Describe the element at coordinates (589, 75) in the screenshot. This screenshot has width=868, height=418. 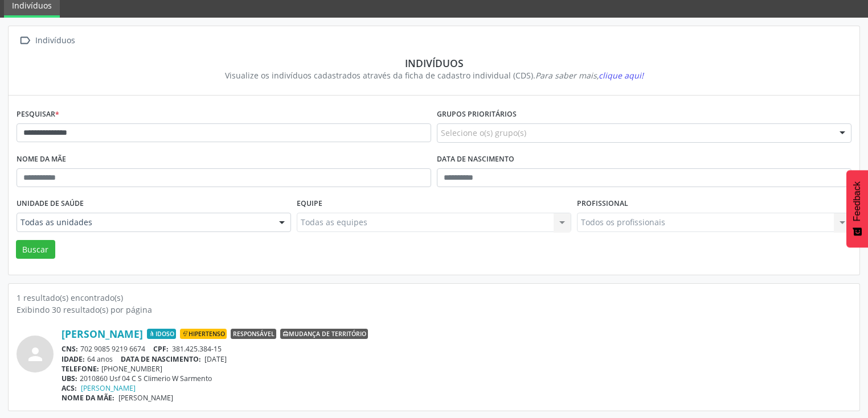
I see `i: Para saber mais,` at that location.